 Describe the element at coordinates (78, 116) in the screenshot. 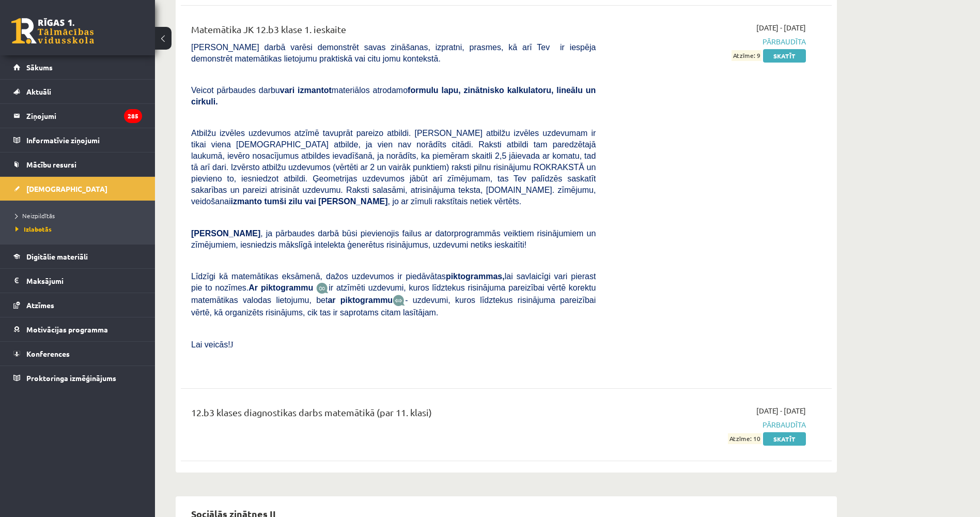

I see `a: Ziņojumi285` at that location.